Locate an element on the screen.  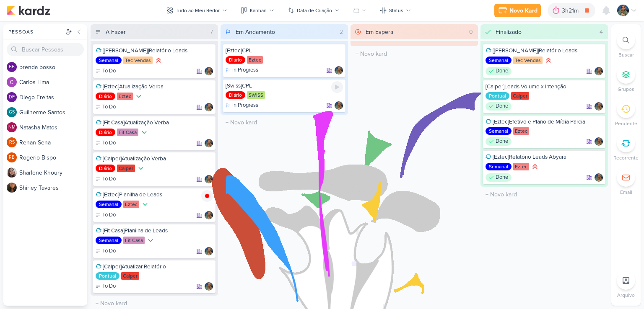
p: RS is located at coordinates (12, 142).